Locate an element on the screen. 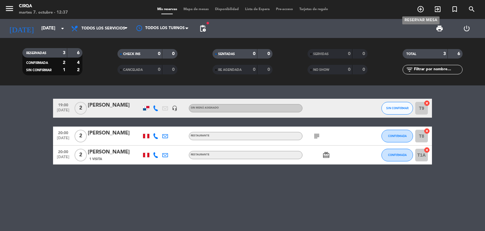  i: search is located at coordinates (472, 9).